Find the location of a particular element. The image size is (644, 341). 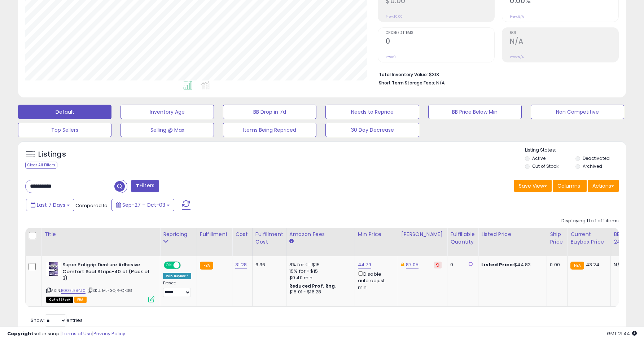

button: Filters is located at coordinates (145, 186).